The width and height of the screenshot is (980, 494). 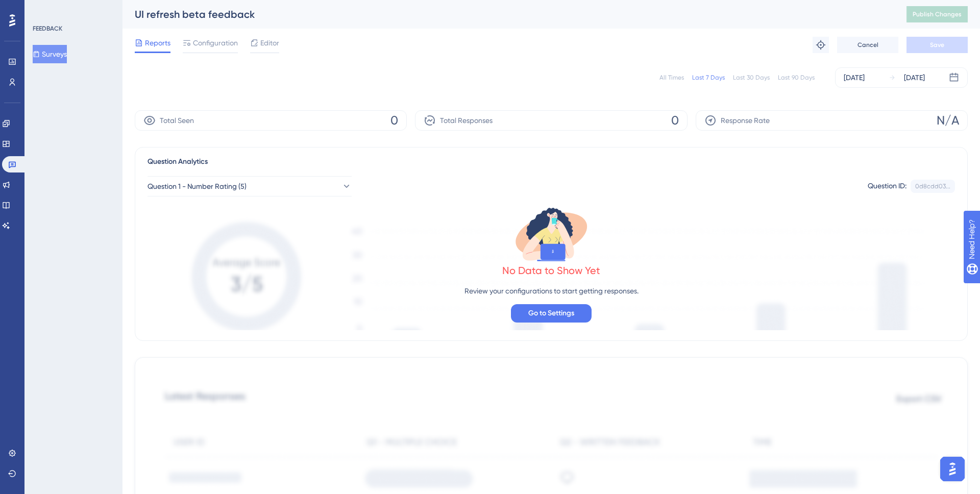 I want to click on span: Editor, so click(x=269, y=43).